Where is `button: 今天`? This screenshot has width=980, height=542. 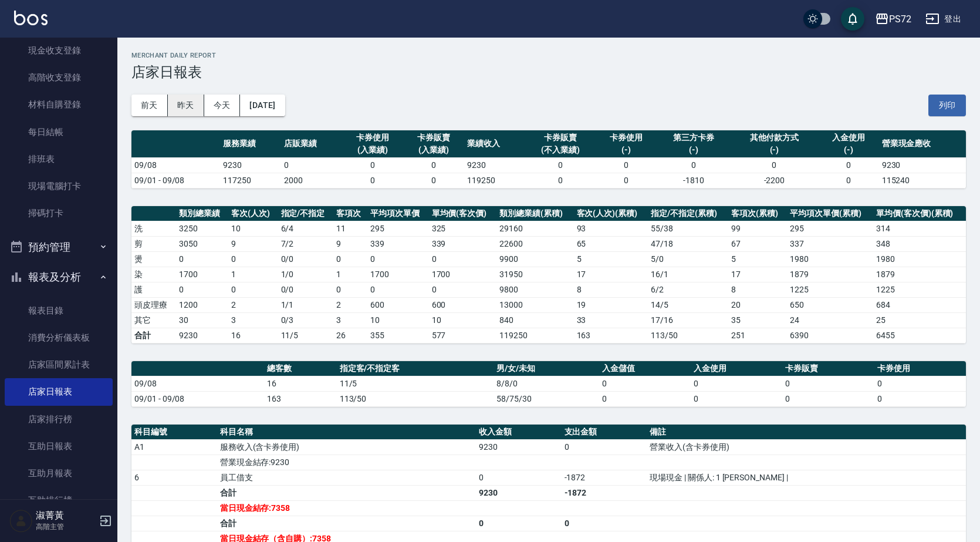 button: 今天 is located at coordinates (222, 105).